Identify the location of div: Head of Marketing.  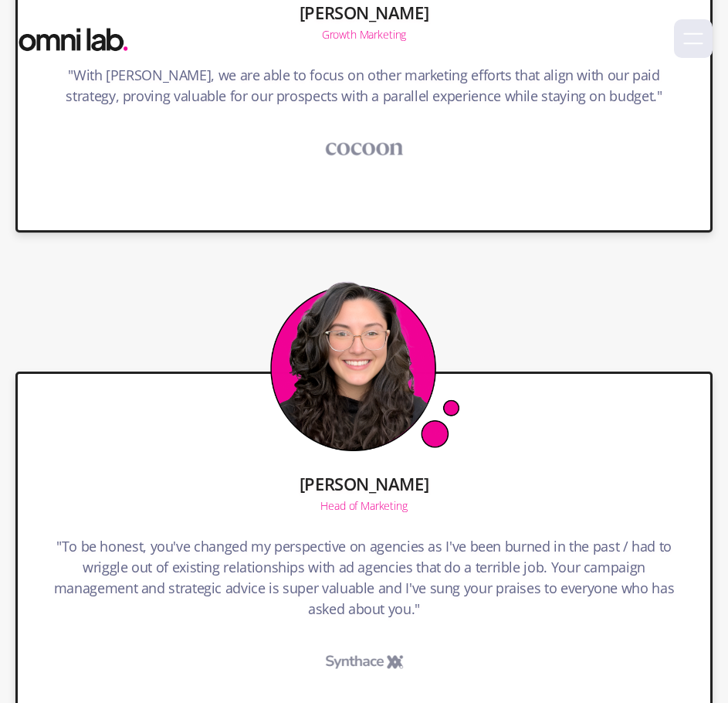
(364, 506).